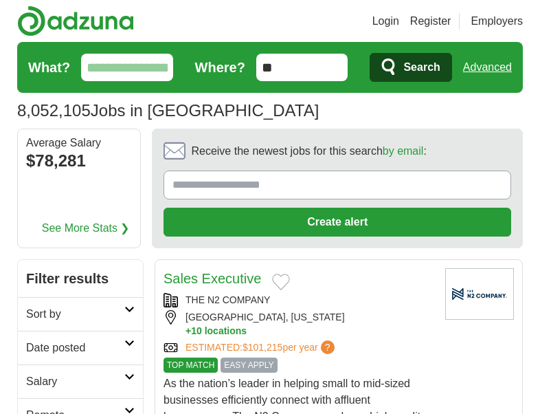  I want to click on button: +10 locations, so click(310, 331).